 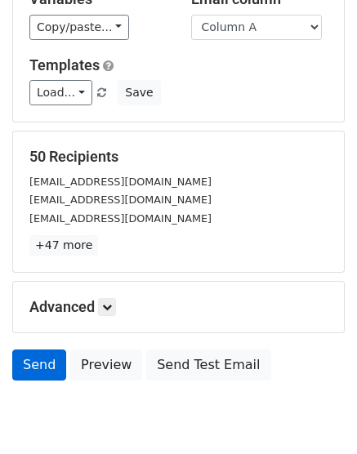 What do you see at coordinates (178, 307) in the screenshot?
I see `h5: Advanced` at bounding box center [178, 307].